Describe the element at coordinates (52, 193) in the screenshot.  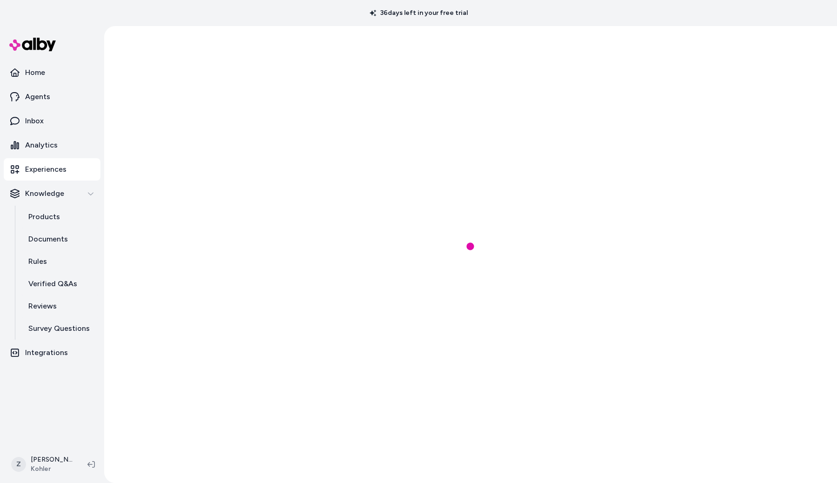
I see `button: Knowledge` at that location.